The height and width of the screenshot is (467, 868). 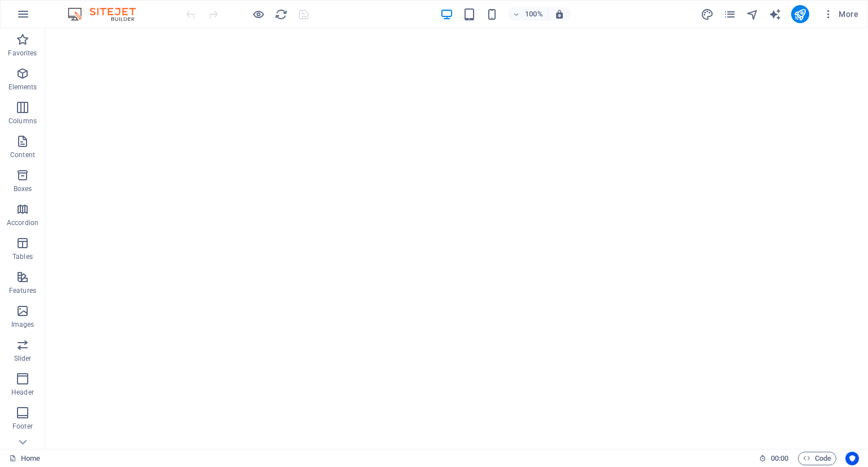 I want to click on p: Slider, so click(x=23, y=359).